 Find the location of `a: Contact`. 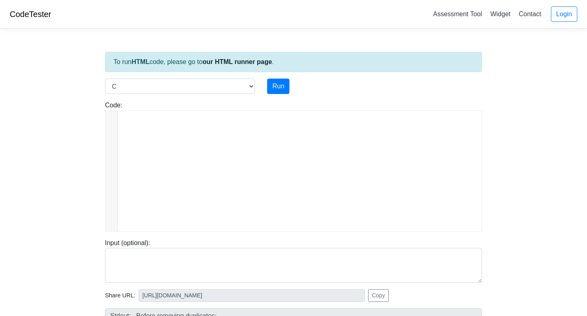

a: Contact is located at coordinates (530, 14).